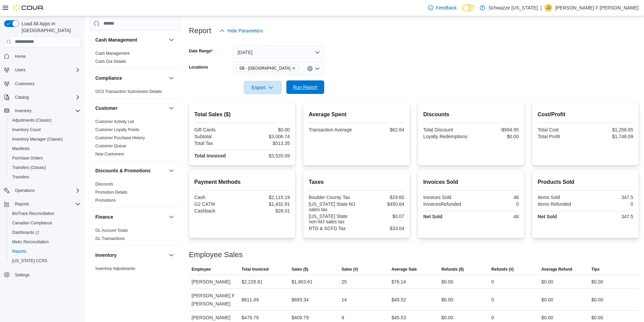  Describe the element at coordinates (120, 138) in the screenshot. I see `a: Customer Purchase History` at that location.